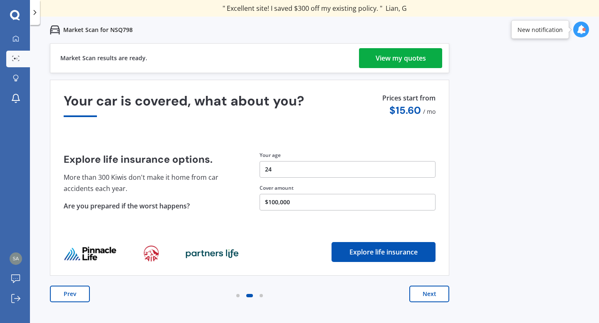  I want to click on img: car.f15378c7a67c060ca3f3.svg, so click(55, 30).